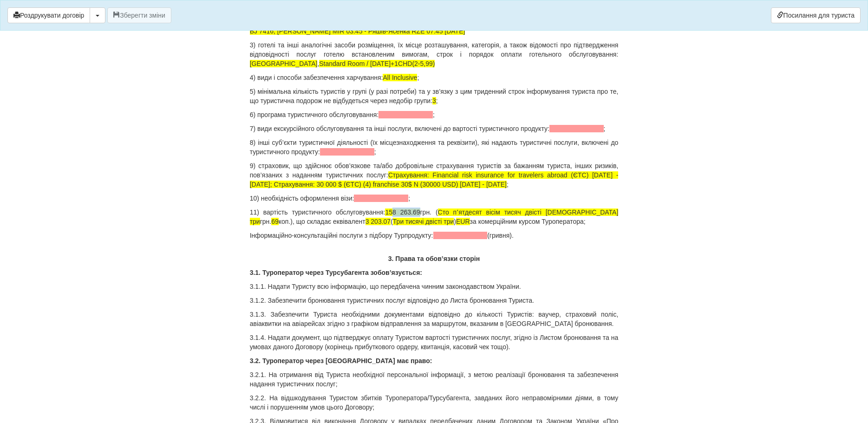 The width and height of the screenshot is (868, 423). Describe the element at coordinates (434, 175) in the screenshot. I see `p: 9) страховик, що здійснює обов’язкове та/або добровільне страхування туристів за бажанням туриста...` at that location.